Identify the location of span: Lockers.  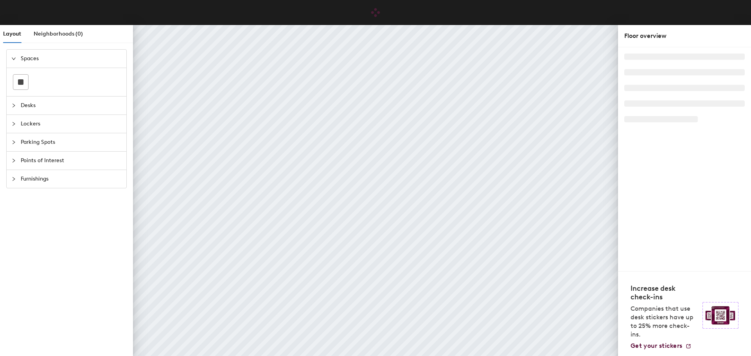
(71, 124).